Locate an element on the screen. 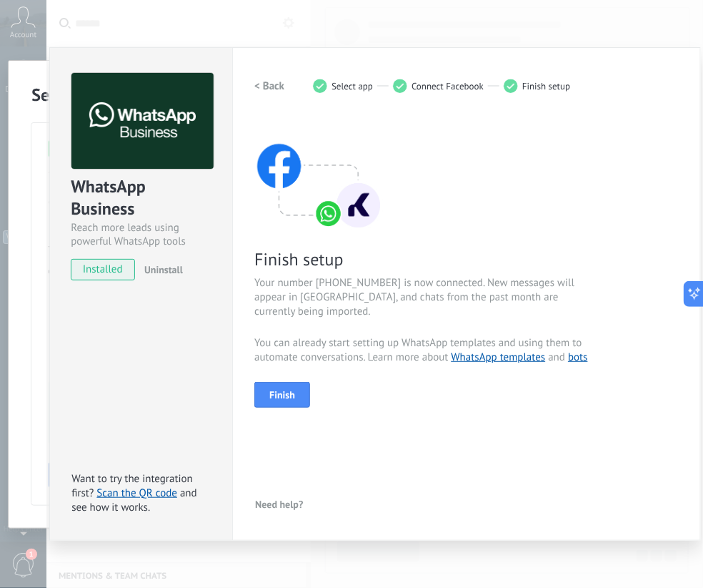 The image size is (703, 588). h2: Select your WhatsApp tool is located at coordinates (352, 95).